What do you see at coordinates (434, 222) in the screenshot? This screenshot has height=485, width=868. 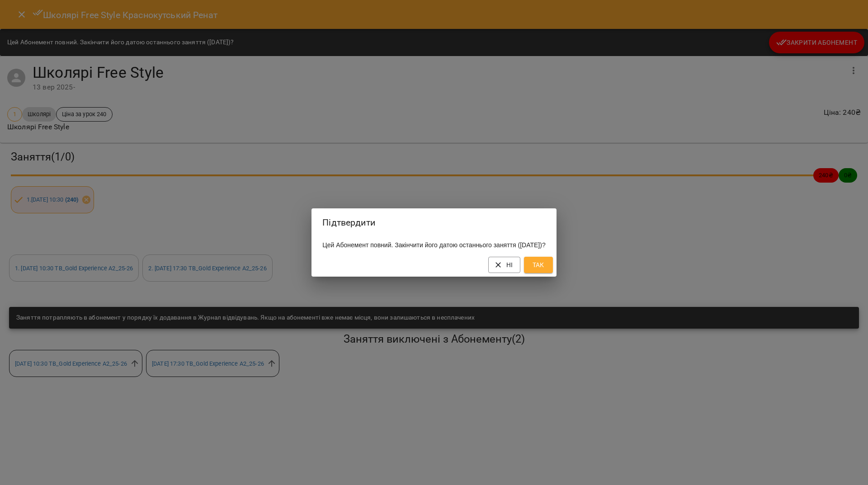 I see `h2: Підтвердити` at bounding box center [434, 222].